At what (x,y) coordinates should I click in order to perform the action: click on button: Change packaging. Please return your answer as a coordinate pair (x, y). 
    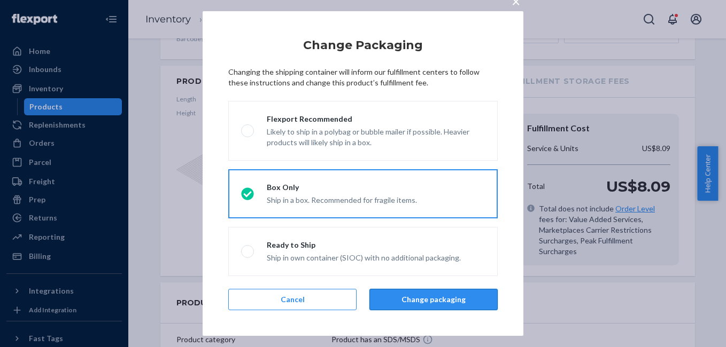
    Looking at the image, I should click on (433, 300).